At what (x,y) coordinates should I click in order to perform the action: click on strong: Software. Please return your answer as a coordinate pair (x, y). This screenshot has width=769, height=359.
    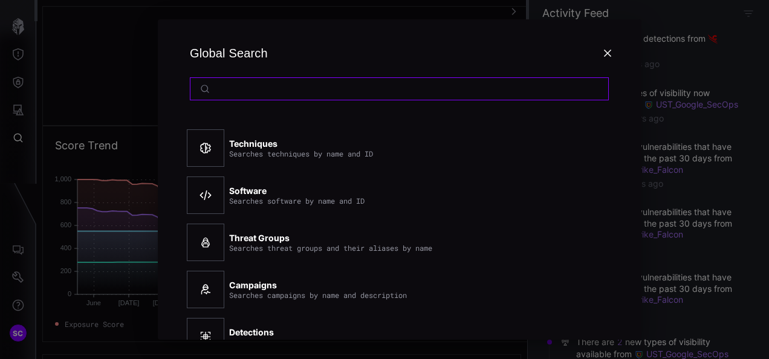
    Looking at the image, I should click on (248, 190).